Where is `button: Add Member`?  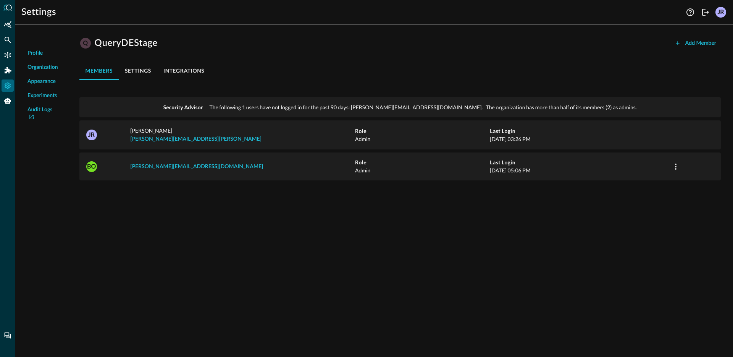
button: Add Member is located at coordinates (695, 43).